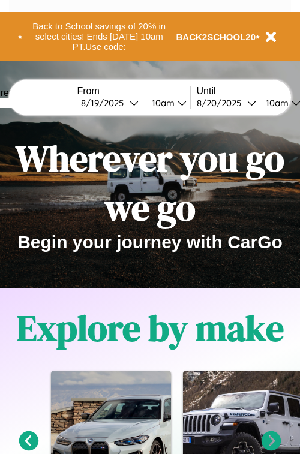 The image size is (300, 454). I want to click on h1: Explore by make, so click(150, 328).